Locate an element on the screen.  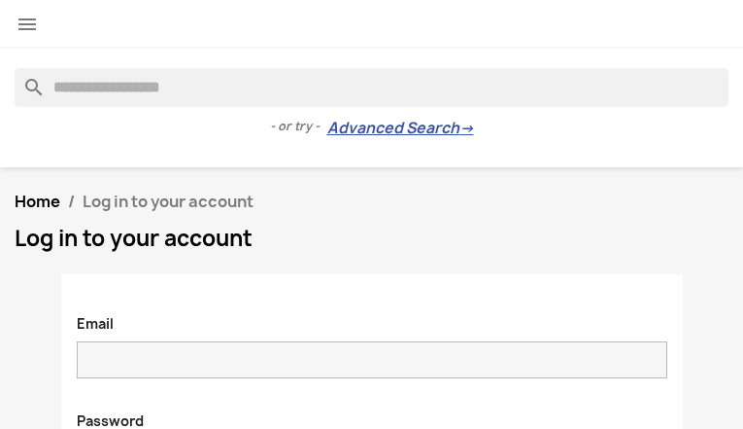
span: Home is located at coordinates (37, 201).